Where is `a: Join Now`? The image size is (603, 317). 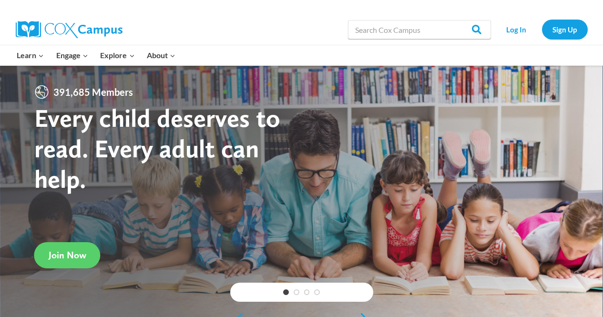
a: Join Now is located at coordinates (67, 255).